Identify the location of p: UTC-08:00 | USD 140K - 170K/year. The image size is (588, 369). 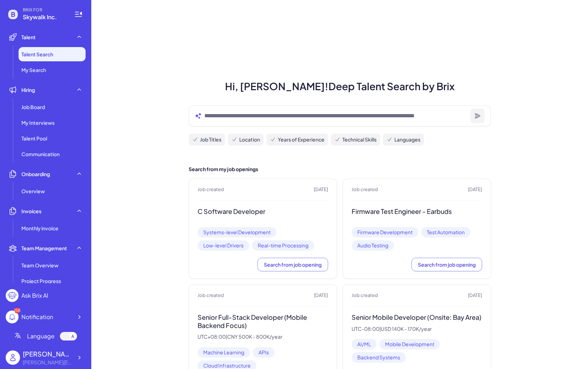
(417, 329).